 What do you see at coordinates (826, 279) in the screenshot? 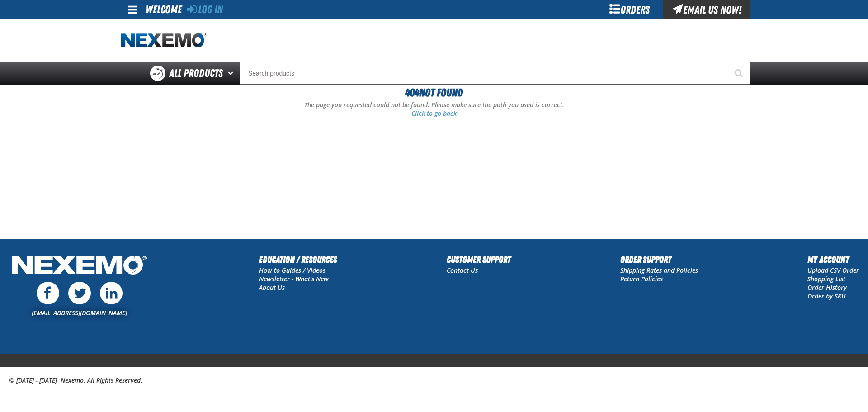
I see `a: Shopping List` at bounding box center [826, 279].